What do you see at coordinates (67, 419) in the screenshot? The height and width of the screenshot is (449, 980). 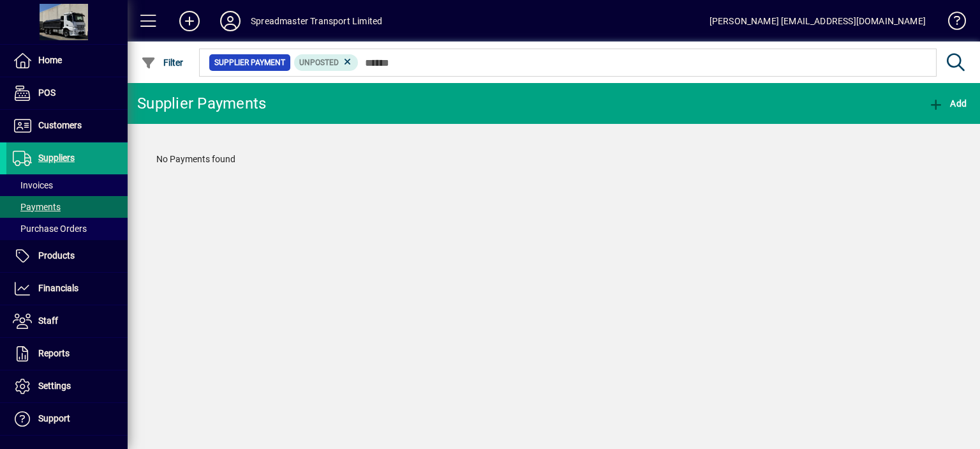 I see `a: Support` at bounding box center [67, 419].